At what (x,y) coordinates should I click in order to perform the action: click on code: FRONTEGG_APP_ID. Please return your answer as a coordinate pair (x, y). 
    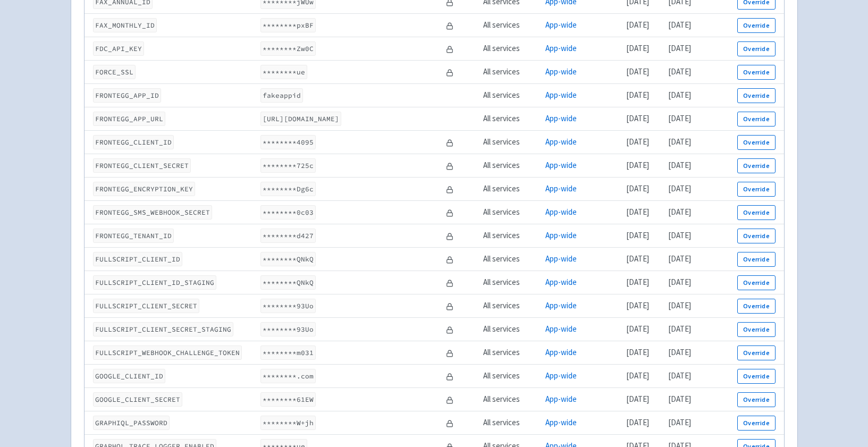
    Looking at the image, I should click on (127, 95).